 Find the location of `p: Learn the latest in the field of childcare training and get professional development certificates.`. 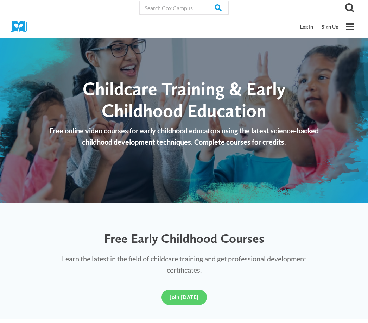

p: Learn the latest in the field of childcare training and get professional development certificates. is located at coordinates (184, 264).